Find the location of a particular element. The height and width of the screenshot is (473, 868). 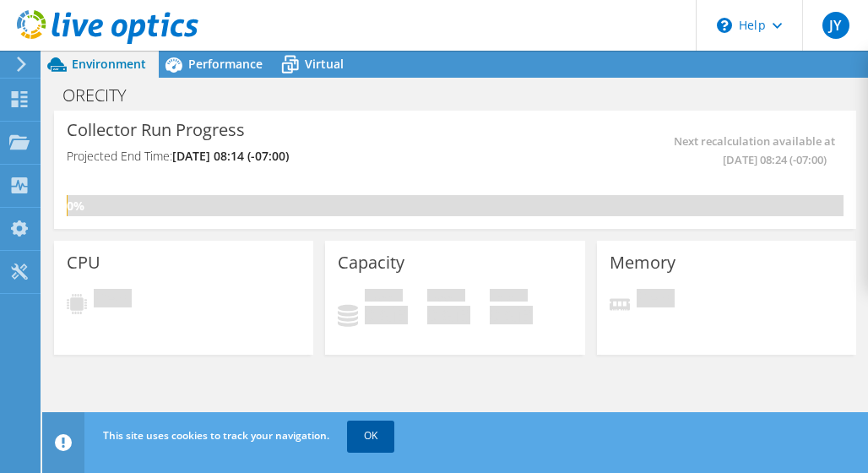

span: Virtual is located at coordinates (325, 63).